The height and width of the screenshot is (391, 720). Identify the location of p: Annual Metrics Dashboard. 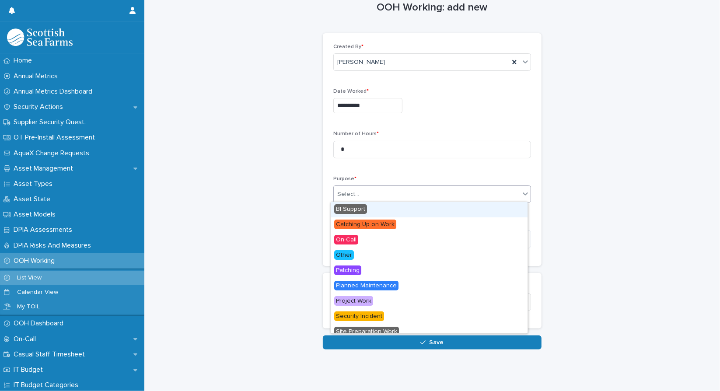
(55, 91).